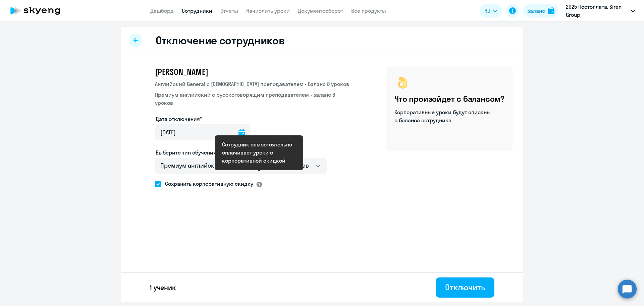 The width and height of the screenshot is (644, 306). Describe the element at coordinates (203, 133) in the screenshot. I see `input: дд.мм.гггг` at that location.